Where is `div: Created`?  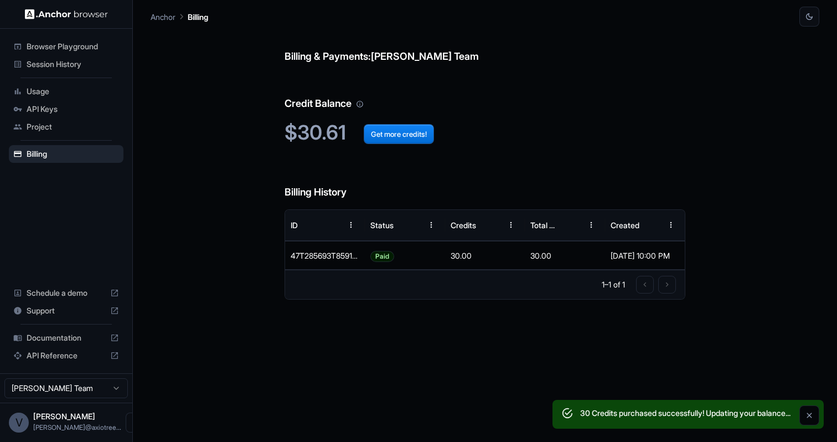
div: Created is located at coordinates (625, 225).